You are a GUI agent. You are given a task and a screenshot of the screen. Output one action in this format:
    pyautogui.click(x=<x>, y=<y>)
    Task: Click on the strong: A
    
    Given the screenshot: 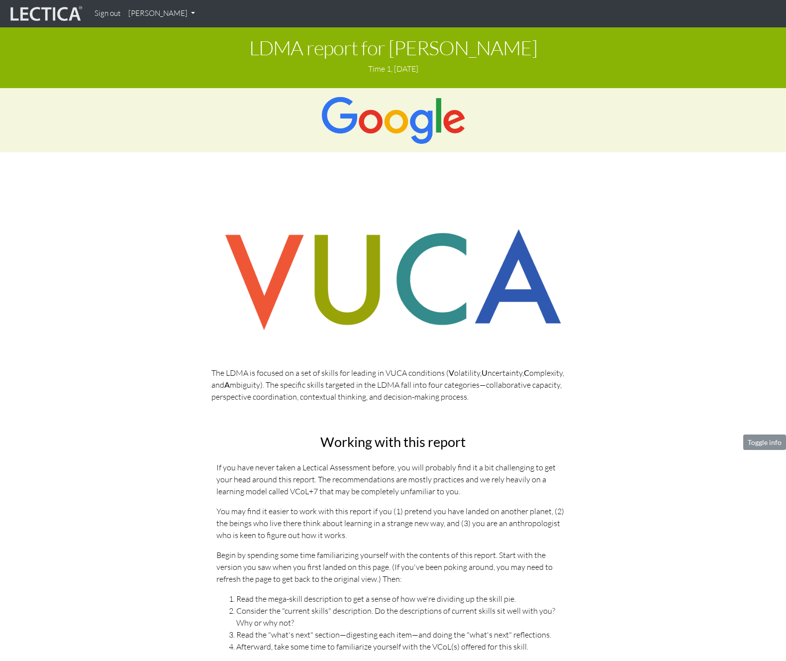 What is the action you would take?
    pyautogui.click(x=227, y=384)
    